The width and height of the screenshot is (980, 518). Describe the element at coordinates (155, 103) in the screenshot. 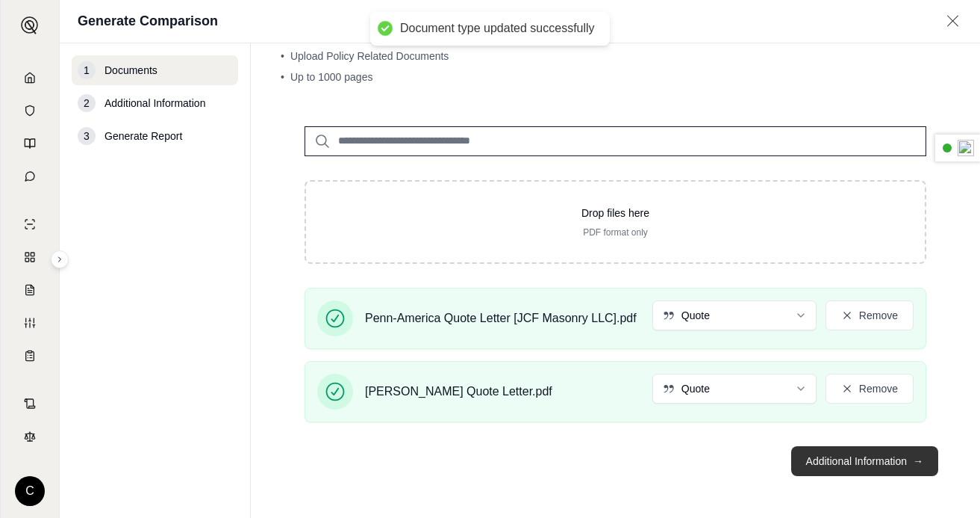

I see `span: Additional Information` at that location.